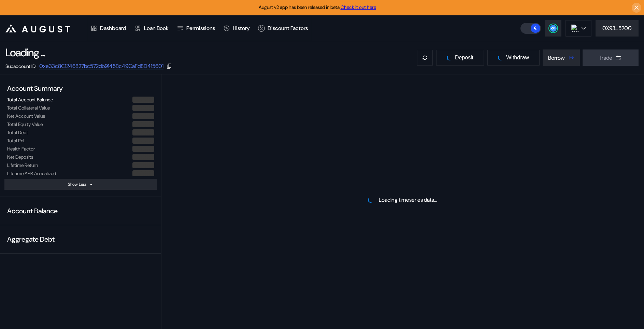 The width and height of the screenshot is (644, 329). I want to click on div: Borrow, so click(556, 57).